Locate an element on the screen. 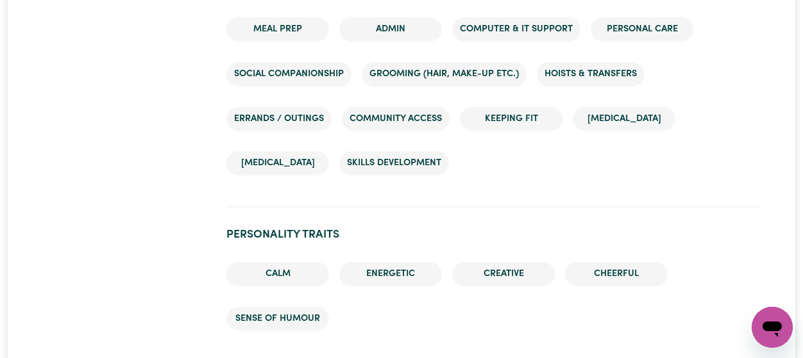 The width and height of the screenshot is (803, 358). li: Admin is located at coordinates (390, 29).